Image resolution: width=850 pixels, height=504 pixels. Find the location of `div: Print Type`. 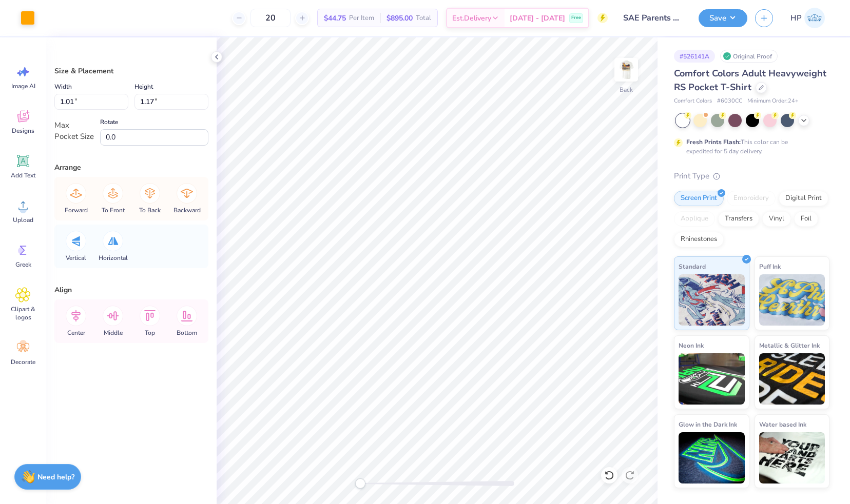

div: Print Type is located at coordinates (751, 176).